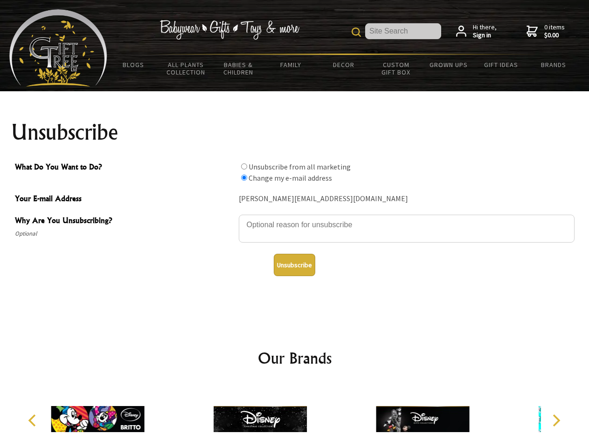 Image resolution: width=589 pixels, height=447 pixels. Describe the element at coordinates (403, 31) in the screenshot. I see `input: Site Search` at that location.